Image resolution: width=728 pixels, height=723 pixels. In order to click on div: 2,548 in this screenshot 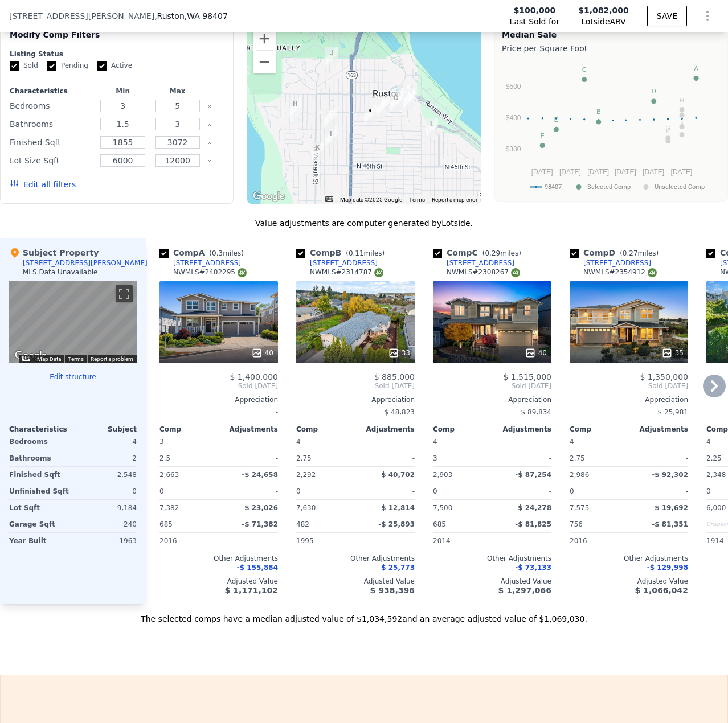, I will do `click(106, 475)`.